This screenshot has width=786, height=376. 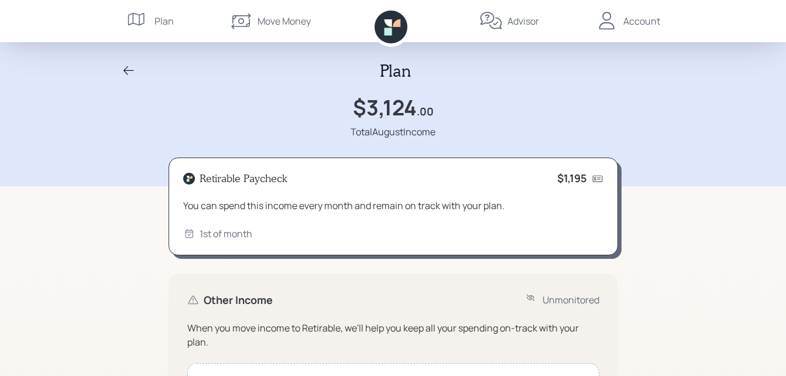 I want to click on div: Unmonitored, so click(x=570, y=299).